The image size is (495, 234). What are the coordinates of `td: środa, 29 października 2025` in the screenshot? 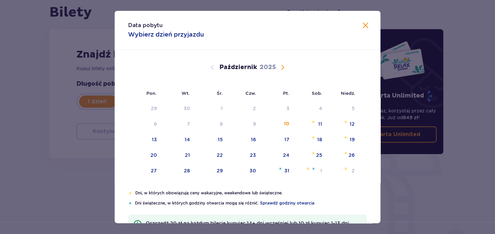 It's located at (211, 171).